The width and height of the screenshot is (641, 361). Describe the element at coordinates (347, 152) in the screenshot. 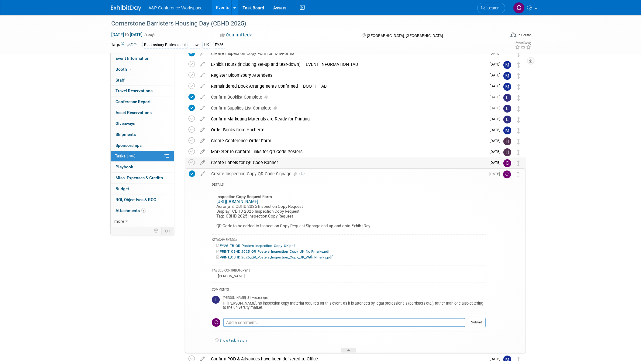

I see `div: Marketer to Confirm Links for QR Code Posters` at that location.